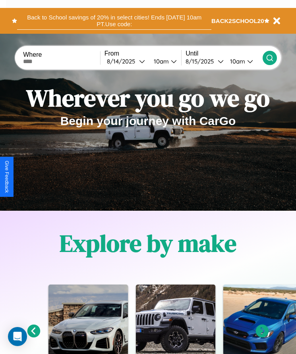  What do you see at coordinates (224, 54) in the screenshot?
I see `label: Until` at bounding box center [224, 54].